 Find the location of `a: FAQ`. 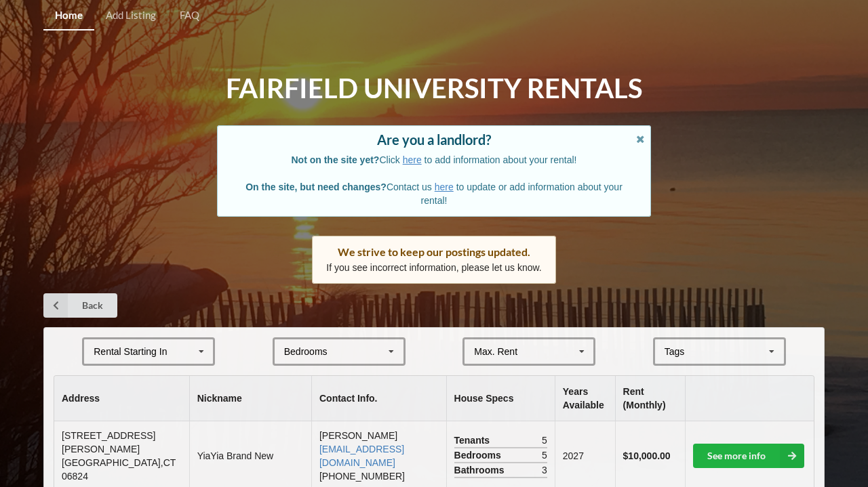

a: FAQ is located at coordinates (190, 16).